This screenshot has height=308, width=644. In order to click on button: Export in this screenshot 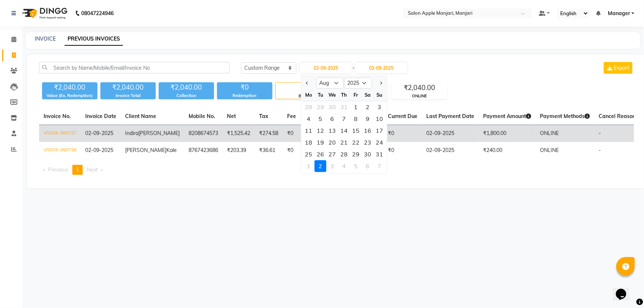, I will do `click(618, 68)`.